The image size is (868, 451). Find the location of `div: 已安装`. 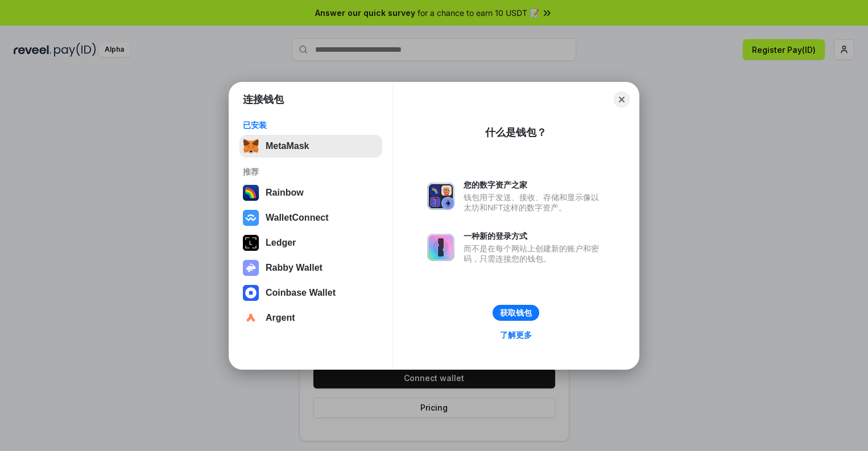

div: 已安装 is located at coordinates (311, 125).